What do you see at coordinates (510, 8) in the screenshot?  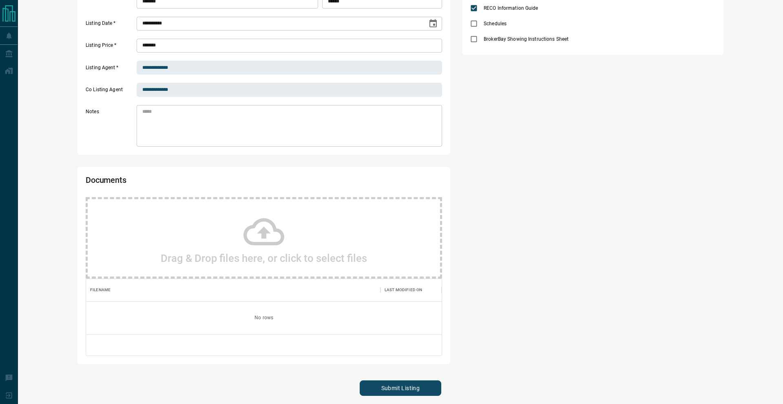 I see `span: RECO Information Guide` at bounding box center [510, 8].